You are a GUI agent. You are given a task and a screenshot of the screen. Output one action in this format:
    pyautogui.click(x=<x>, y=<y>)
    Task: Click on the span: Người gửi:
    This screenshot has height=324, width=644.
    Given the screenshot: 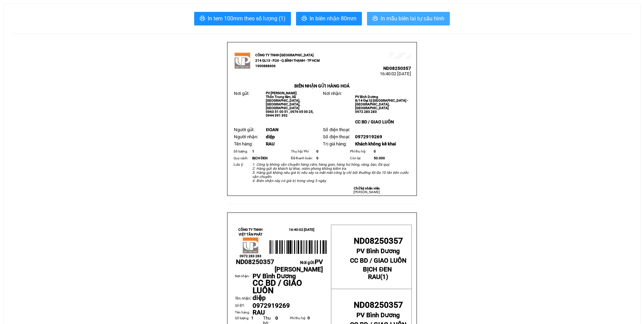 What is the action you would take?
    pyautogui.click(x=244, y=130)
    